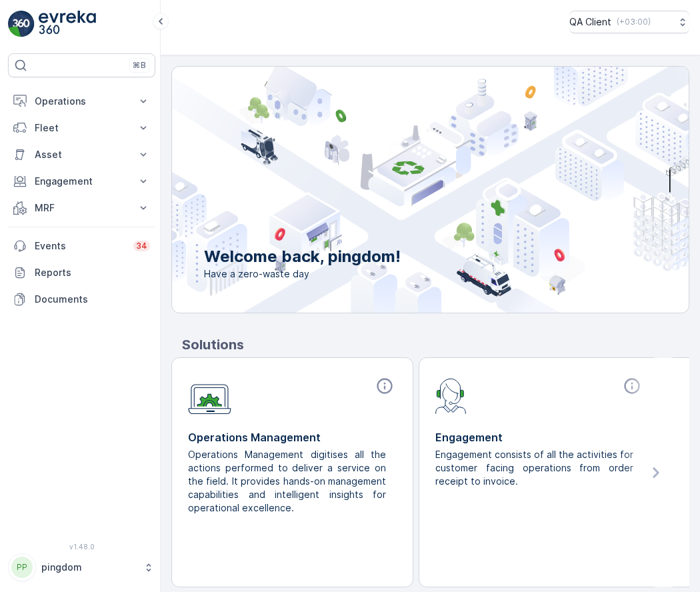 Image resolution: width=700 pixels, height=592 pixels. What do you see at coordinates (82, 128) in the screenshot?
I see `button: Fleet` at bounding box center [82, 128].